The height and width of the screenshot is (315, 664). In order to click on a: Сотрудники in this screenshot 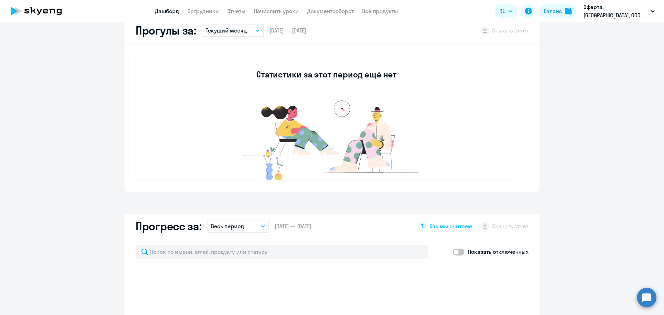, I will do `click(203, 11)`.